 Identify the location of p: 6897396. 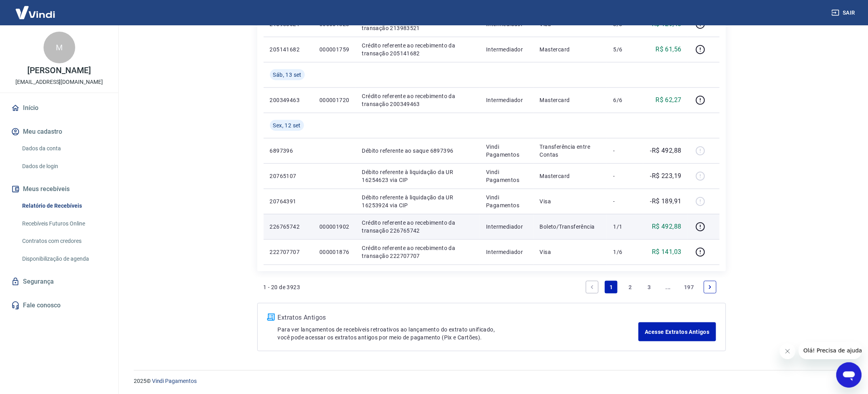
(288, 151).